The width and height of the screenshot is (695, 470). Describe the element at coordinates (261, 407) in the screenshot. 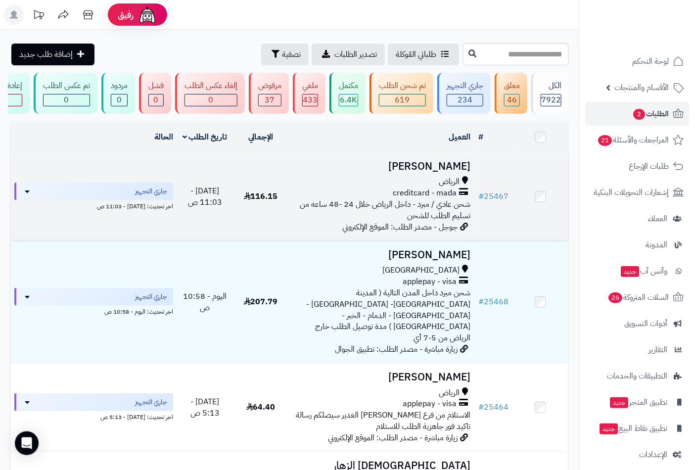

I see `span: 64.40` at that location.